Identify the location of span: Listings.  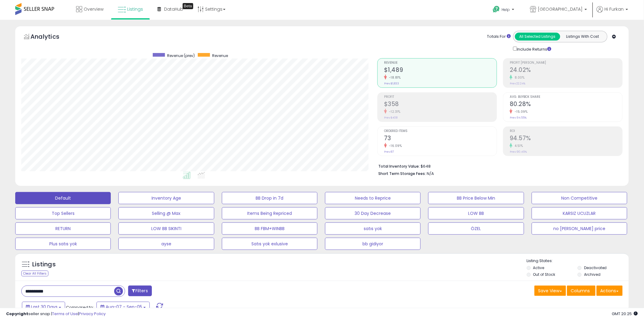
(135, 9).